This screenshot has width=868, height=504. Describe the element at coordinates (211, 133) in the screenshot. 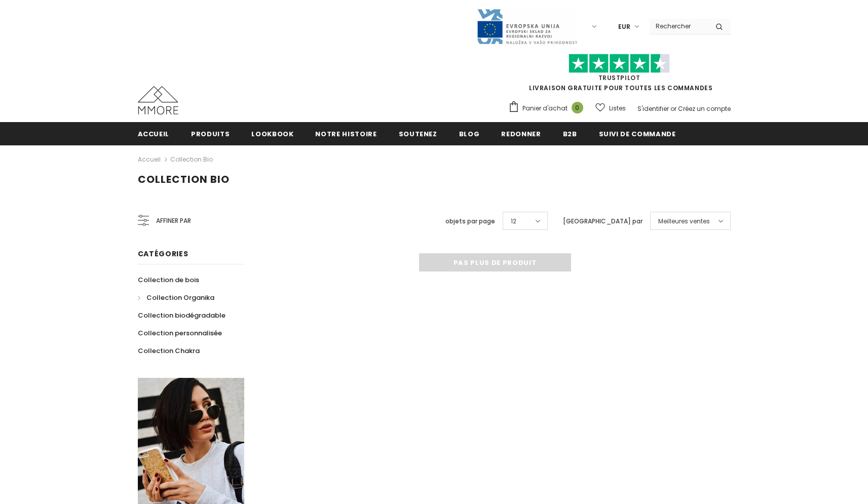

I see `span: Produits` at that location.